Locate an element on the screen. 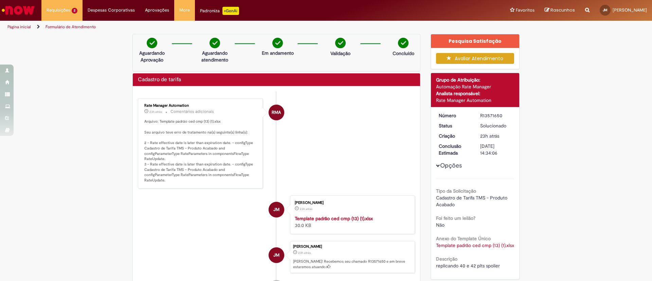 The width and height of the screenshot is (652, 281). a: Download de Template padrão ced cmp (13) (1).xlsx is located at coordinates (475, 245).